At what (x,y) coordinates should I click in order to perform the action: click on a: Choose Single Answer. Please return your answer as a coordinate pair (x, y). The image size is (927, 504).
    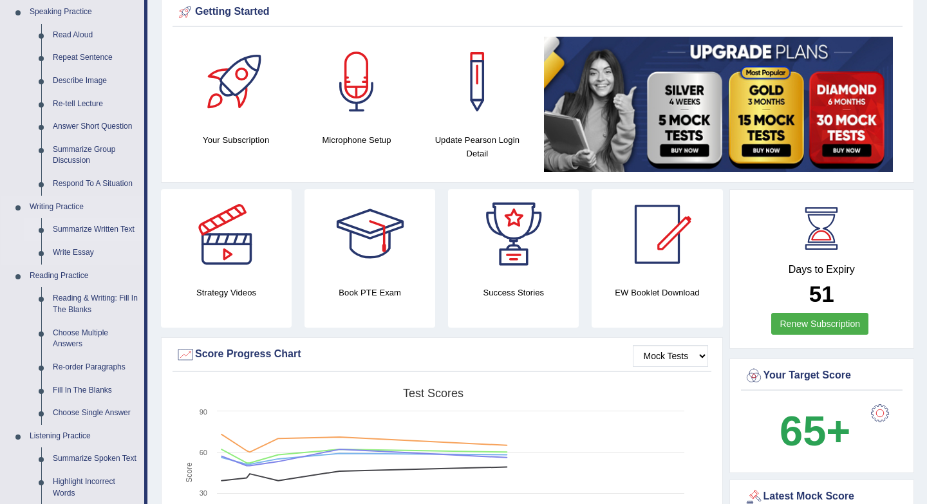
    Looking at the image, I should click on (95, 413).